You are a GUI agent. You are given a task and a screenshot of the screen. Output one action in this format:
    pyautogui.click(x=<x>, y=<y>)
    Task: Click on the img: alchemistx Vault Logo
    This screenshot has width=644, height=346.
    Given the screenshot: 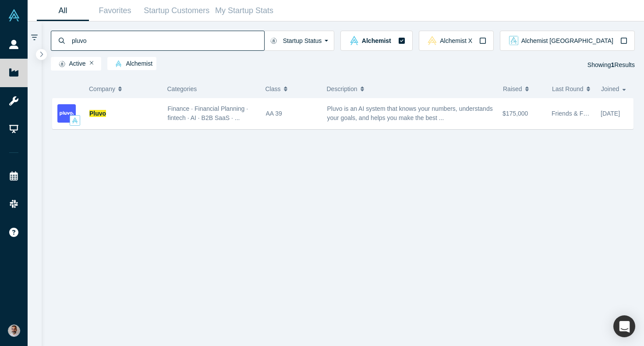 What is the action you would take?
    pyautogui.click(x=432, y=41)
    